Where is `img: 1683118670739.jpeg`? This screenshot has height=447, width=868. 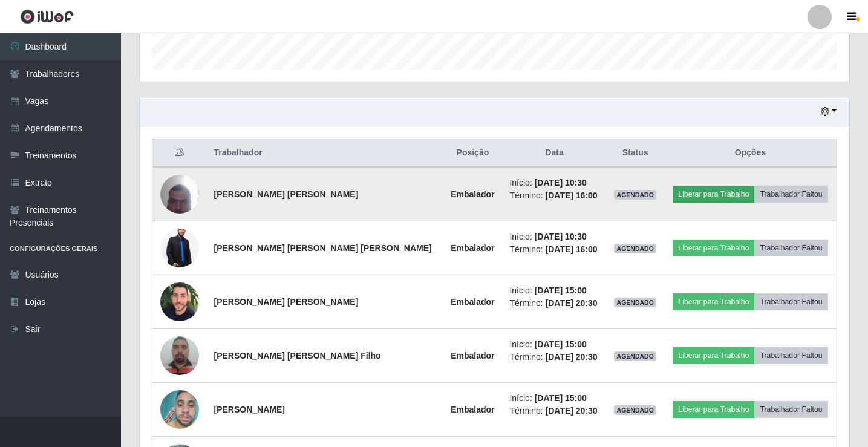 img: 1683118670739.jpeg is located at coordinates (179, 301).